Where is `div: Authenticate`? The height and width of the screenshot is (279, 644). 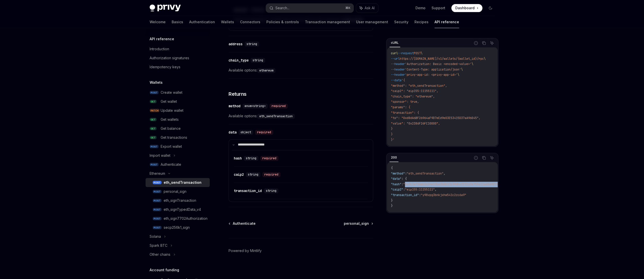 div: Authenticate is located at coordinates (171, 165).